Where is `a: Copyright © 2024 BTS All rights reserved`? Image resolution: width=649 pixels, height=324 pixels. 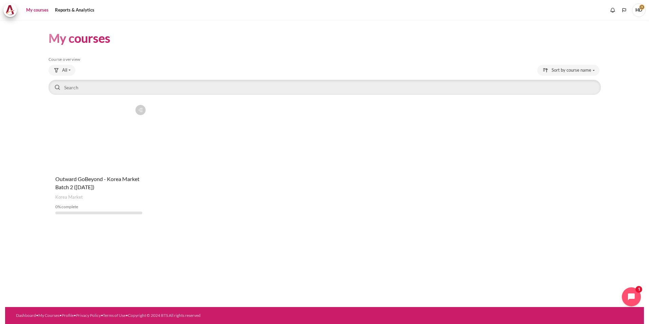
a: Copyright © 2024 BTS All rights reserved is located at coordinates (164, 315).